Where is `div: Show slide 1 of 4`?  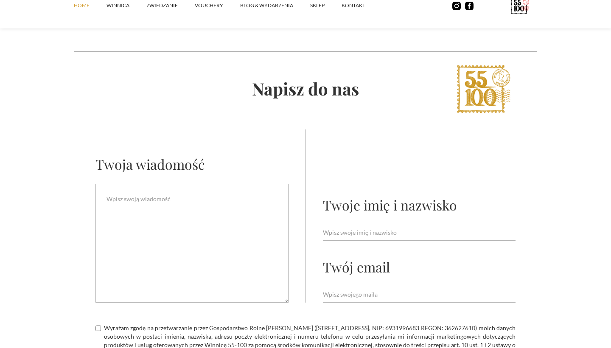
div: Show slide 1 of 4 is located at coordinates (293, 29).